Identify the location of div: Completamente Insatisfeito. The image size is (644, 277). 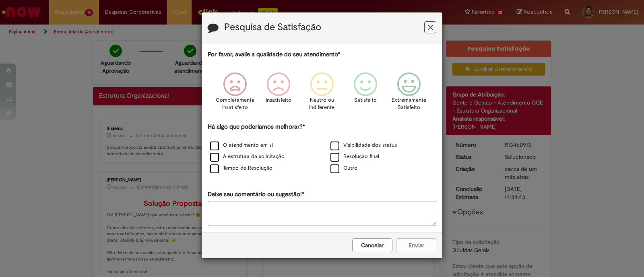
(235, 94).